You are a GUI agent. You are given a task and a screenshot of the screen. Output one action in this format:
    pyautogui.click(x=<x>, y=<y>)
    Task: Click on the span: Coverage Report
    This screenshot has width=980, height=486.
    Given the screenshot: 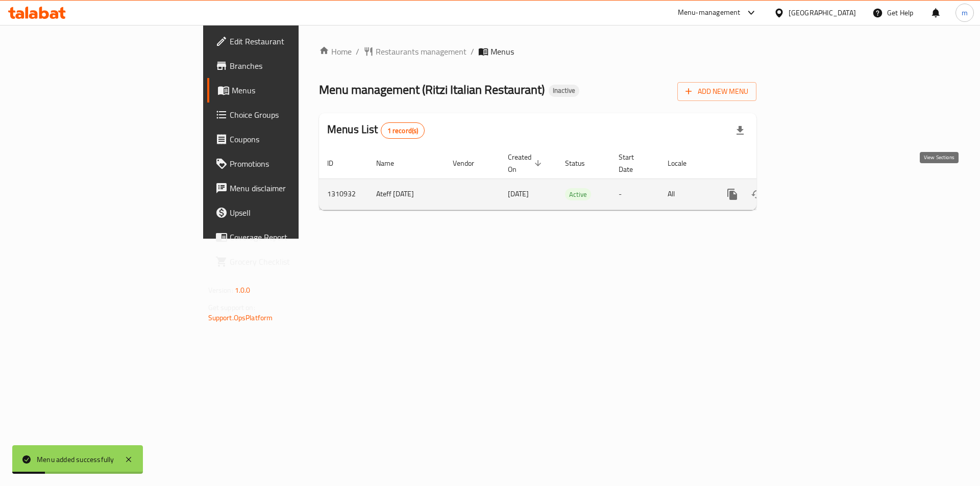 What is the action you would take?
    pyautogui.click(x=294, y=237)
    